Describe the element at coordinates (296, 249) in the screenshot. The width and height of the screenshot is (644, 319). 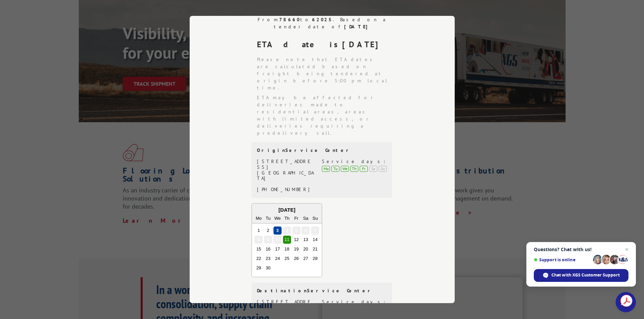
I see `div: Choose Friday, September 19th, 2025` at that location.